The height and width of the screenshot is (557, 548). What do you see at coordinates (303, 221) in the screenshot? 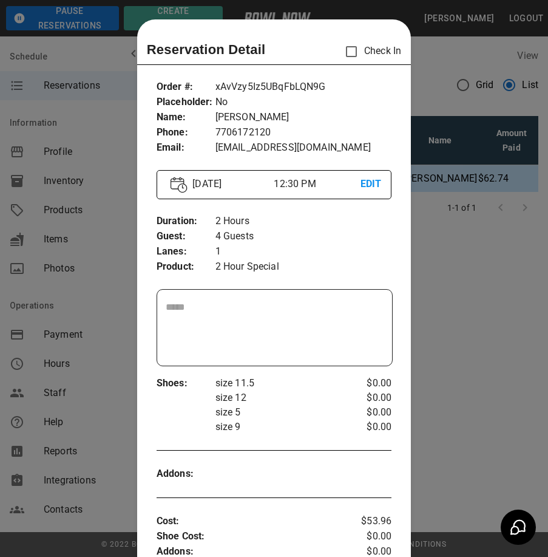
I see `p: 2 Hours` at bounding box center [303, 221].